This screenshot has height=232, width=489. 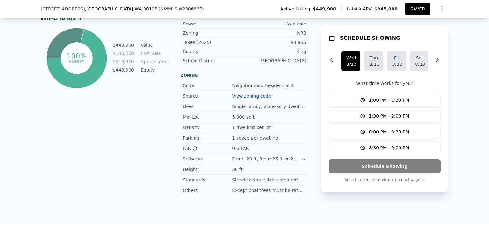 I want to click on td: Last Sale, so click(x=154, y=53).